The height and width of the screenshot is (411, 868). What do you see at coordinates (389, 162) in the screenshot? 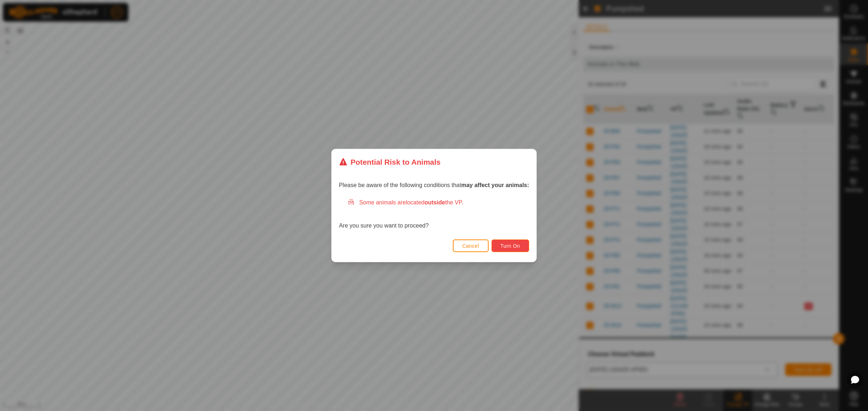
I see `div: Potential Risk to Animals` at bounding box center [389, 162].